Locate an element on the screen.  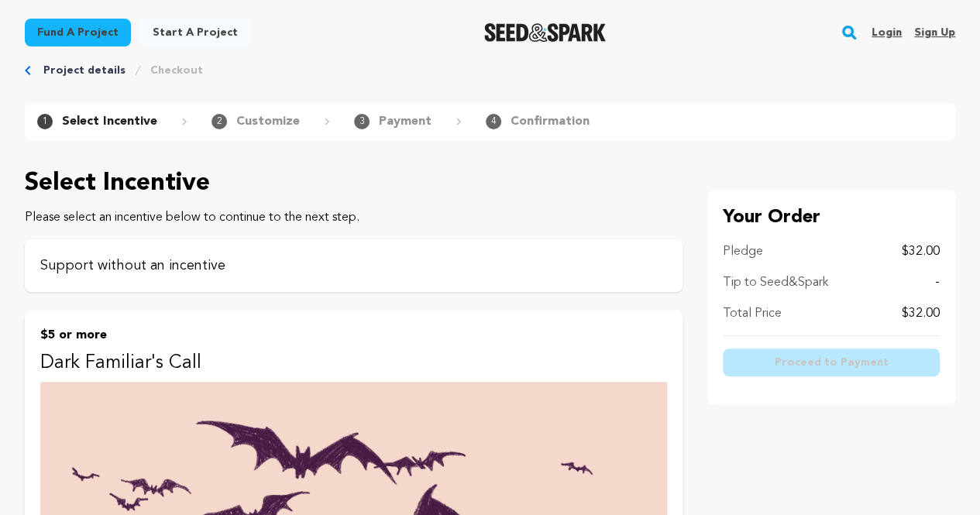
a: Login is located at coordinates (886, 33).